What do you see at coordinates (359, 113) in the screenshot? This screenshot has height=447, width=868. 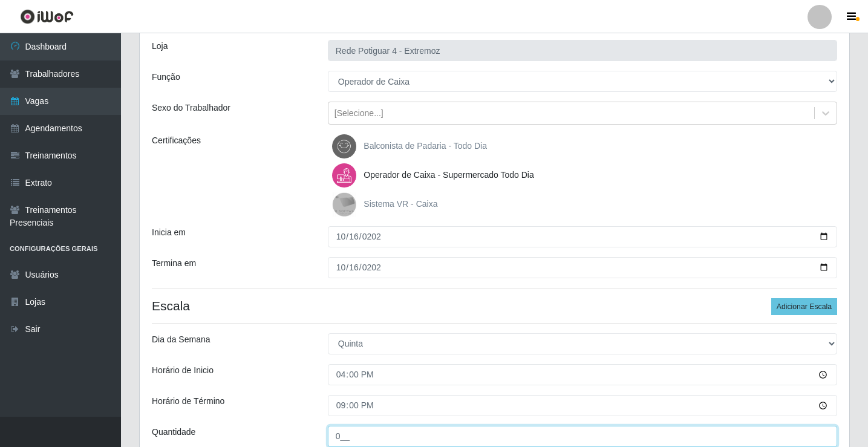 I see `div: [Selecione...]` at bounding box center [359, 113].